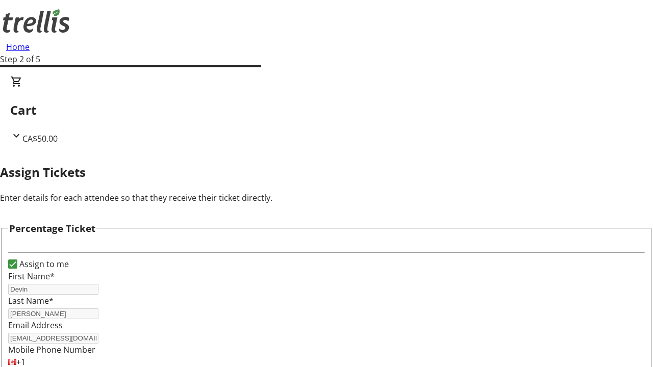 This screenshot has width=653, height=367. What do you see at coordinates (31, 276) in the screenshot?
I see `label: First Name*` at bounding box center [31, 276].